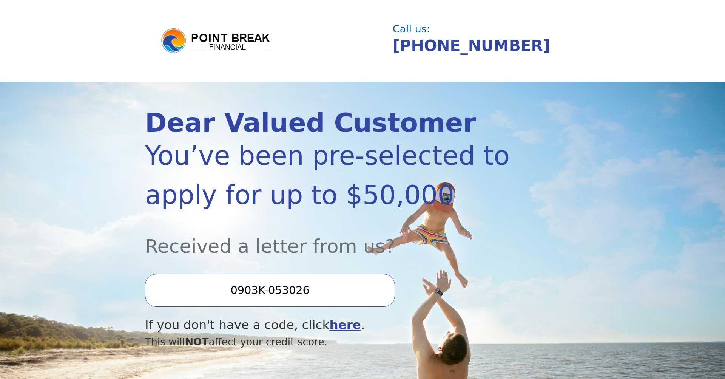 This screenshot has height=379, width=725. I want to click on div: This will affect your credit score., so click(329, 342).